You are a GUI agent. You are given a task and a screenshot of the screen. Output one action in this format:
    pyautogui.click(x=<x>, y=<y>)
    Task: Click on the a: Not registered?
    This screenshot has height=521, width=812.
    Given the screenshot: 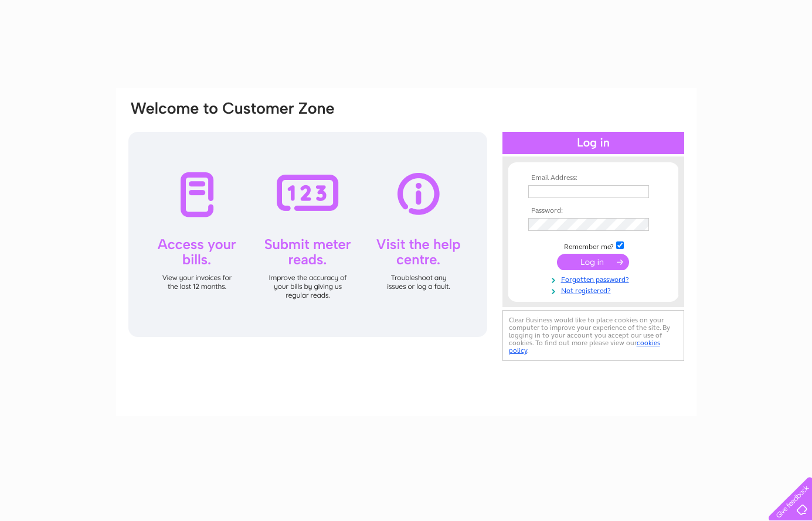 What is the action you would take?
    pyautogui.click(x=595, y=290)
    